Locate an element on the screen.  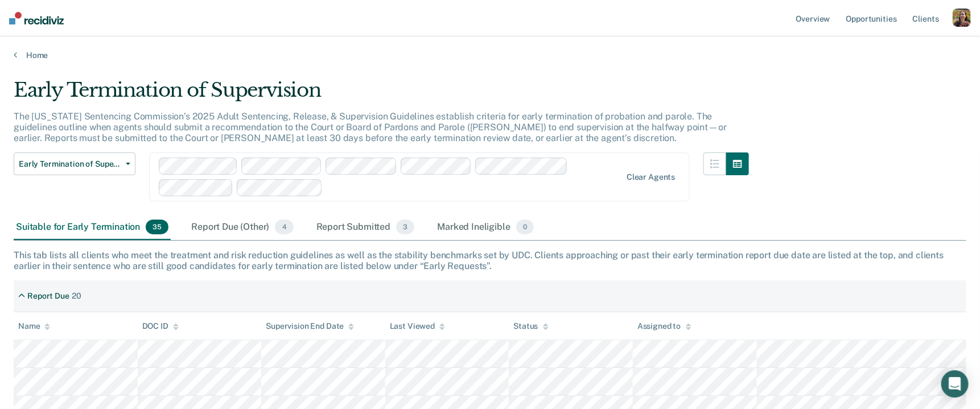
div: Marked Ineligible0 is located at coordinates (485, 228).